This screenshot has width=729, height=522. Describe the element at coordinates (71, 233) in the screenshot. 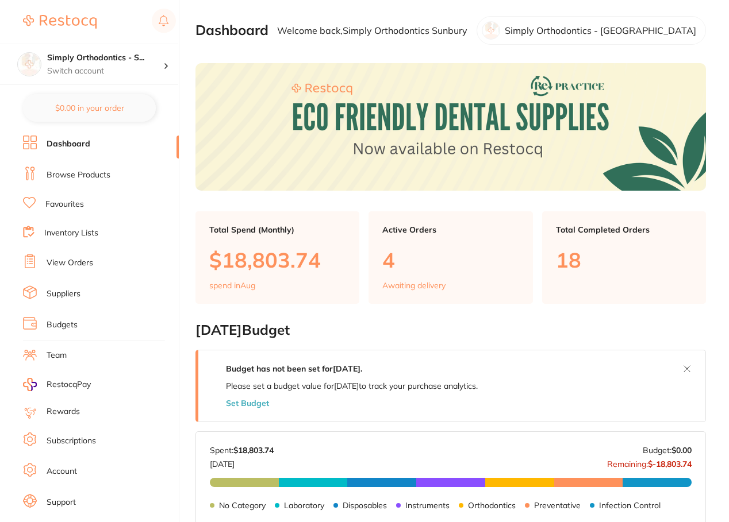

I see `a: Inventory Lists` at that location.